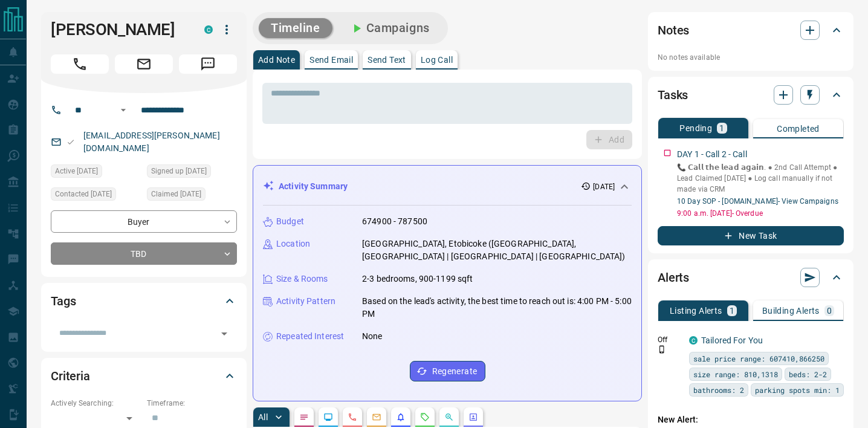 The width and height of the screenshot is (868, 428). I want to click on svg: Requests, so click(425, 417).